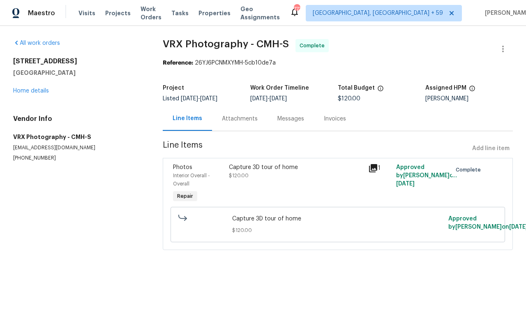  What do you see at coordinates (118, 13) in the screenshot?
I see `span: Projects` at bounding box center [118, 13].